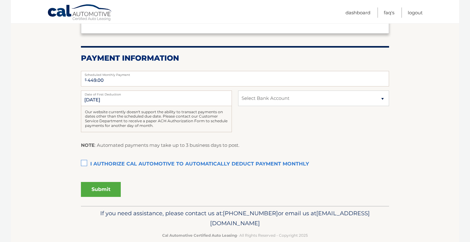 The width and height of the screenshot is (470, 242). What do you see at coordinates (156, 119) in the screenshot?
I see `div: Our website currently doesn't support the ability to transact payments on dates other than the sc...` at bounding box center [156, 119].